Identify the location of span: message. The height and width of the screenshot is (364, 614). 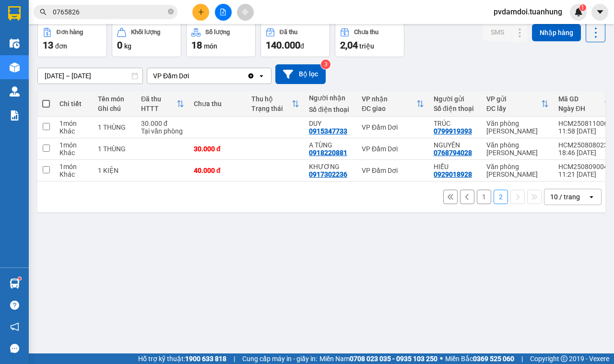
(14, 348).